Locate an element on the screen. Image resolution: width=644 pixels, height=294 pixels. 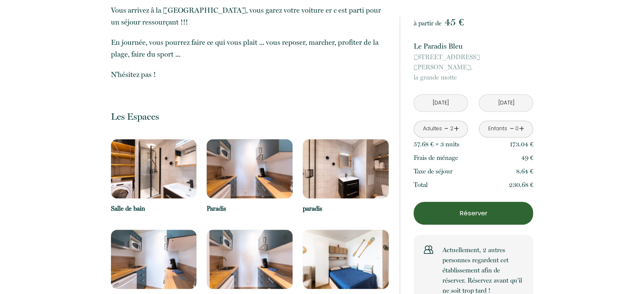
p: Frais de ménage is located at coordinates (436, 158).